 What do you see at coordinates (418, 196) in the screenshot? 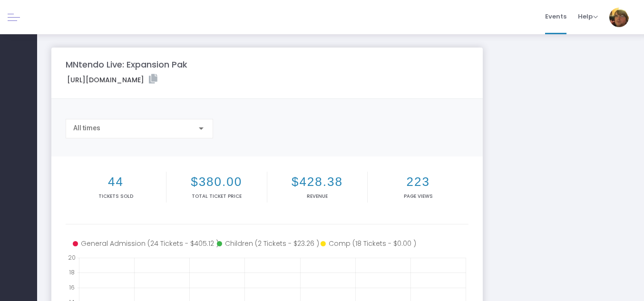
I see `p: Page Views` at bounding box center [418, 196].